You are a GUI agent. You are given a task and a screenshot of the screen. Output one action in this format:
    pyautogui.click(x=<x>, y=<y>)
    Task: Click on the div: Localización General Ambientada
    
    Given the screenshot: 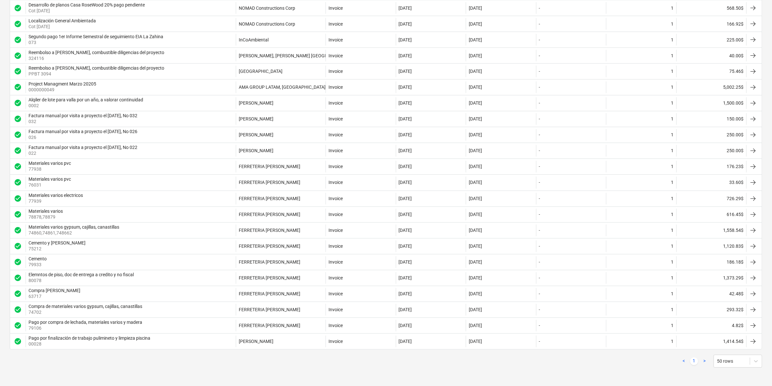 What is the action you would take?
    pyautogui.click(x=62, y=21)
    